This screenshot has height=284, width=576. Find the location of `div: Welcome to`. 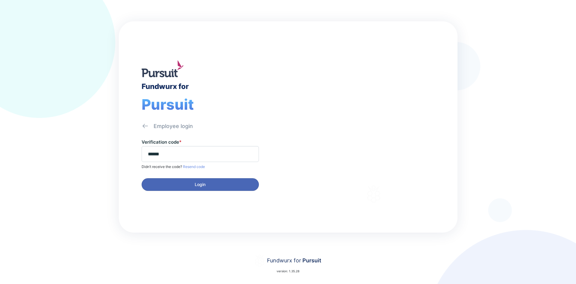

div: Welcome to is located at coordinates (346, 104).